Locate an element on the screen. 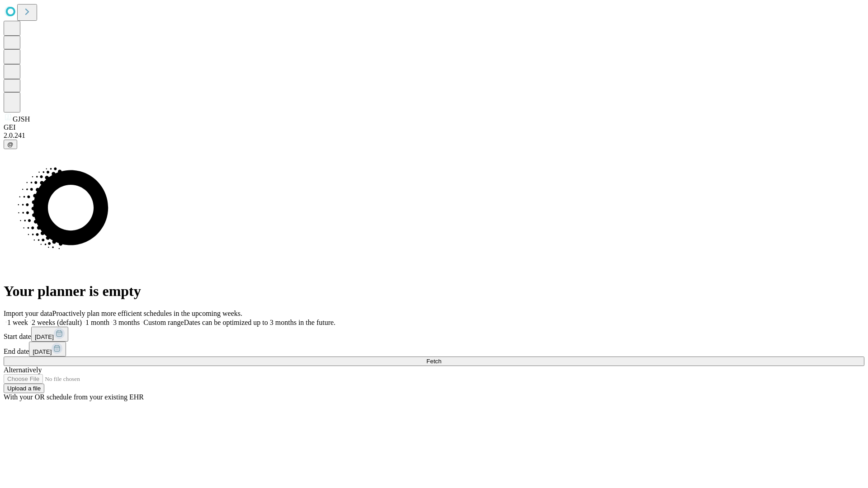 The image size is (868, 488). div: End date is located at coordinates (434, 348).